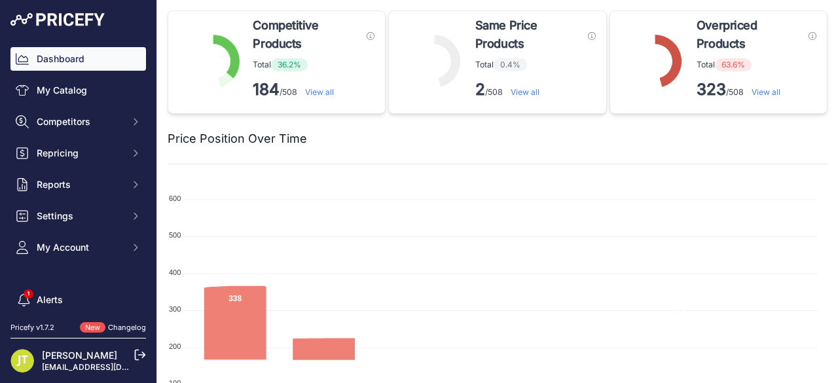 Image resolution: width=838 pixels, height=383 pixels. I want to click on span: Repricing, so click(79, 153).